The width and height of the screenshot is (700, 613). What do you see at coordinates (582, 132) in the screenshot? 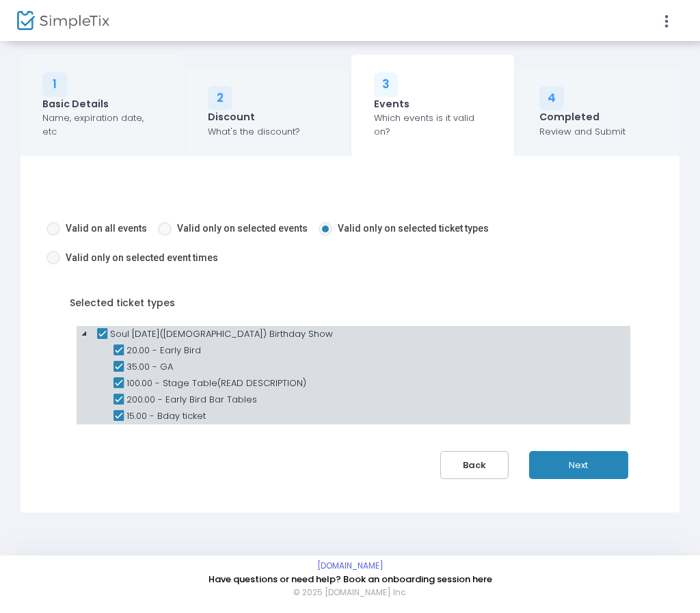
I see `div: Review and Submit` at bounding box center [582, 132].